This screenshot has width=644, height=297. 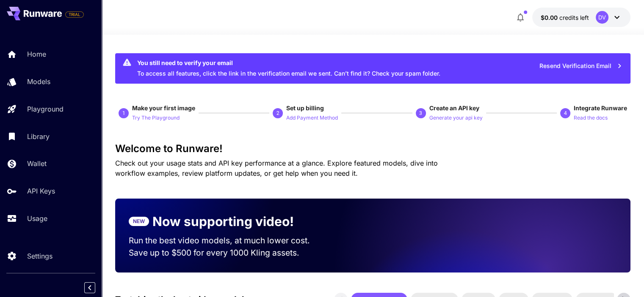 I want to click on div: You still need to verify your email, so click(x=288, y=63).